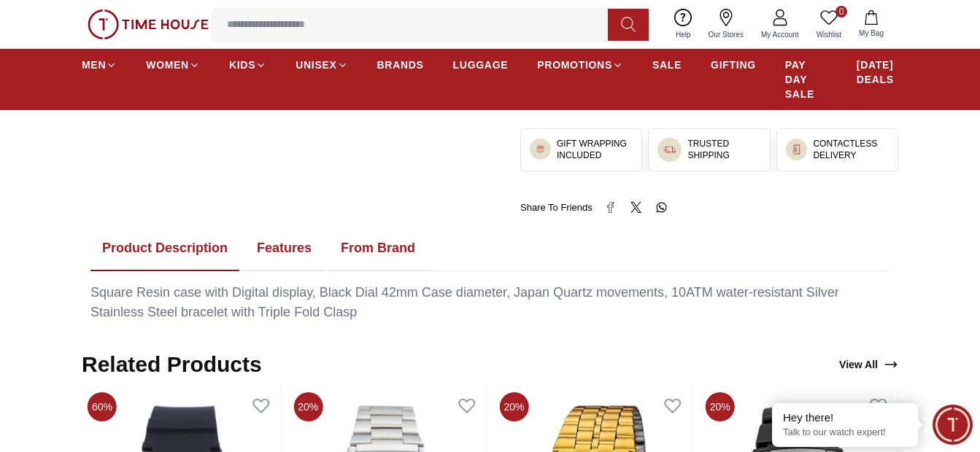 The image size is (980, 452). I want to click on span: KIDS, so click(242, 65).